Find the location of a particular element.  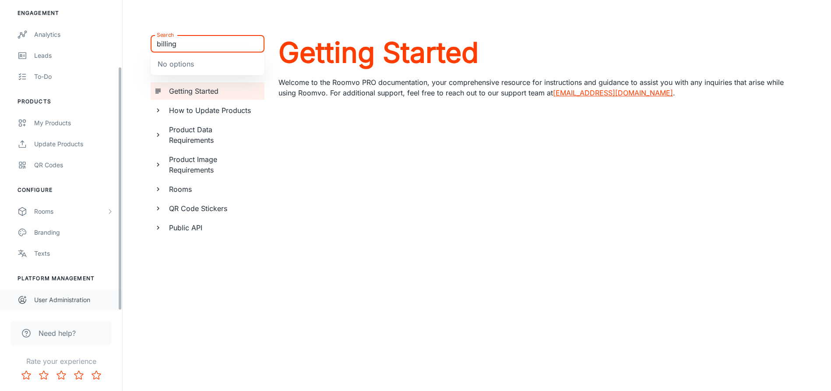

h6: Public API is located at coordinates (213, 228).